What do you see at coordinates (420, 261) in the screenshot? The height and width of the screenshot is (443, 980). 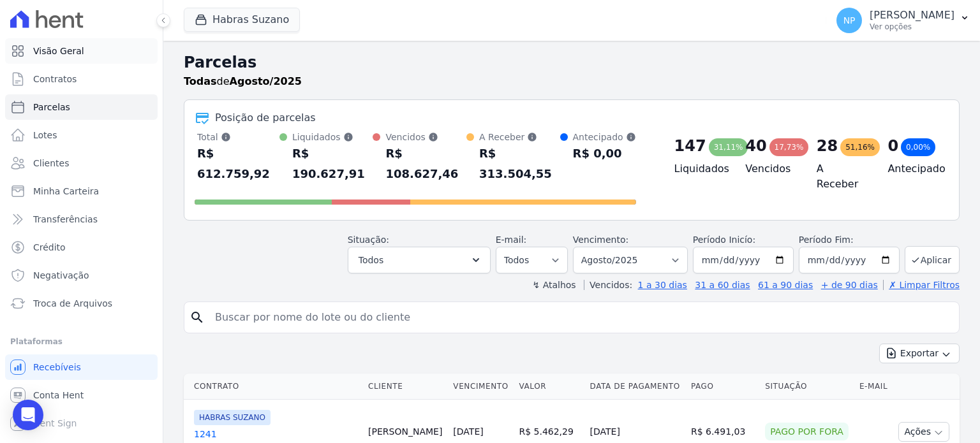 I see `button: Todos` at bounding box center [420, 261].